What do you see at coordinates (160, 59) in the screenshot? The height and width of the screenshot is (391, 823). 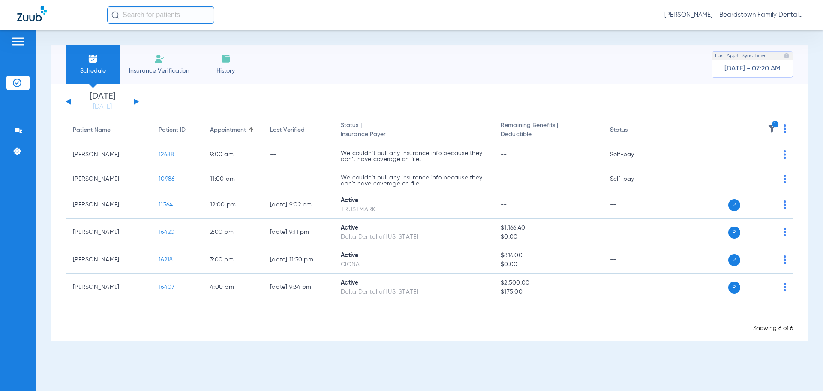 I see `img: Manual Insurance Verification` at bounding box center [160, 59].